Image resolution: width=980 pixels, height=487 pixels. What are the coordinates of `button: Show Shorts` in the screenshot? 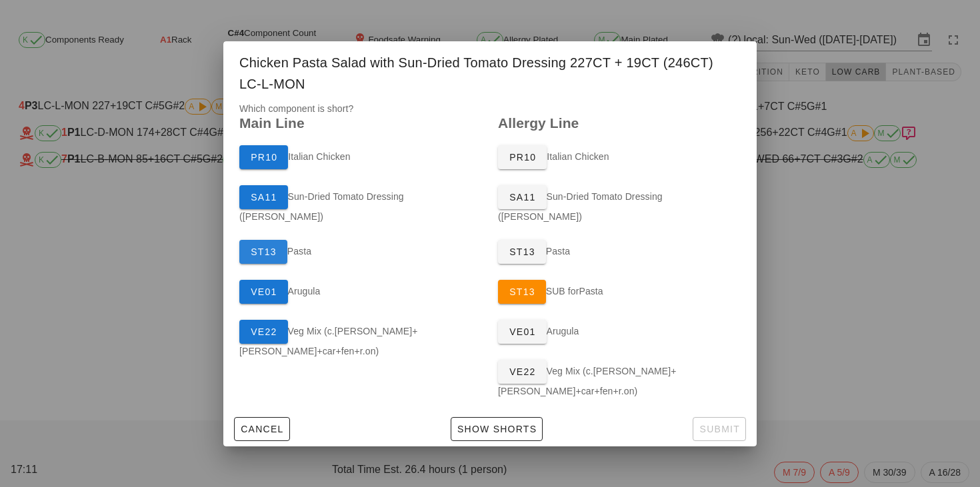 It's located at (497, 429).